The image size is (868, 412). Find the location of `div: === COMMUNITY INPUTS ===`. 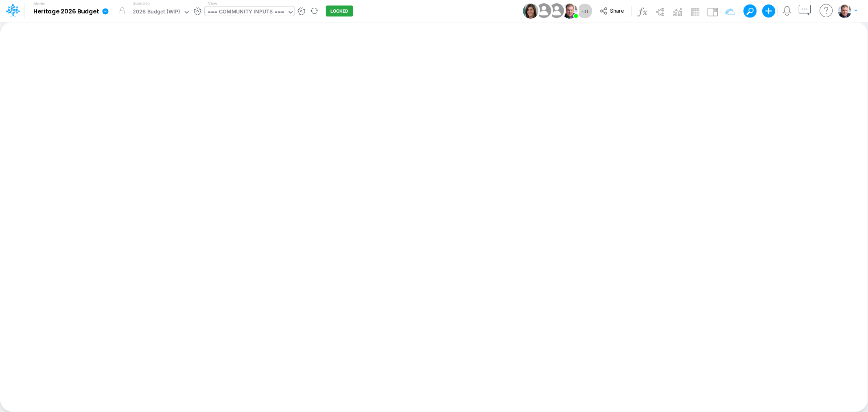

div: === COMMUNITY INPUTS === is located at coordinates (245, 13).